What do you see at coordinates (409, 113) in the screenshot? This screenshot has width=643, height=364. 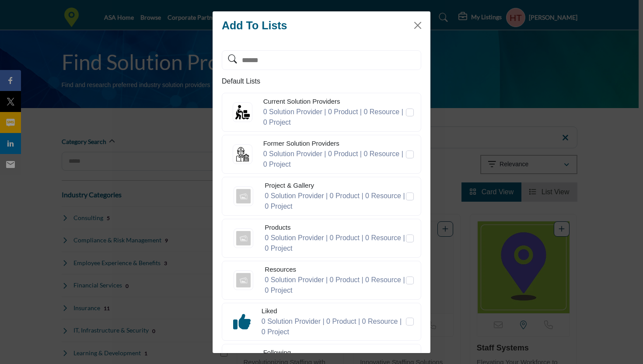 I see `label: Current Solution Providers` at bounding box center [409, 113].